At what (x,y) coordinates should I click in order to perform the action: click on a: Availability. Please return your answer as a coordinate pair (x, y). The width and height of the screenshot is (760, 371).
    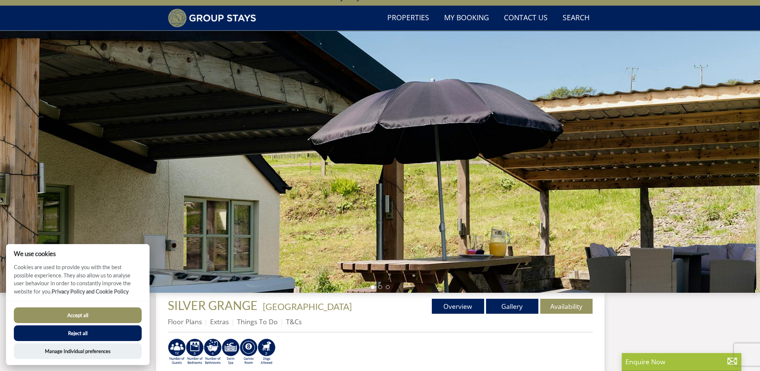
    Looking at the image, I should click on (566, 306).